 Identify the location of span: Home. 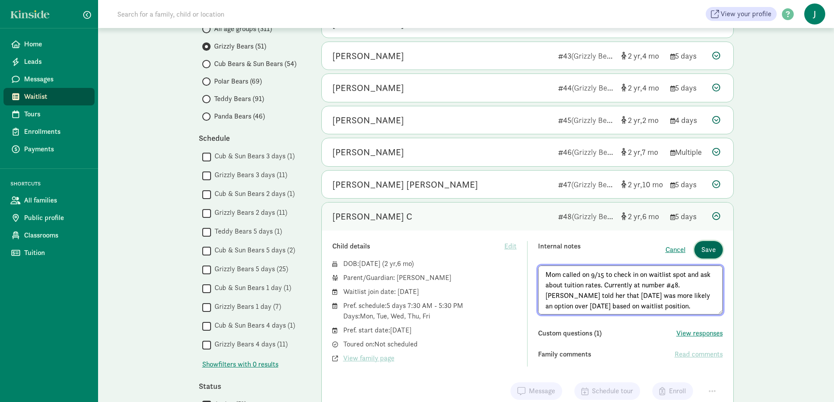
(56, 44).